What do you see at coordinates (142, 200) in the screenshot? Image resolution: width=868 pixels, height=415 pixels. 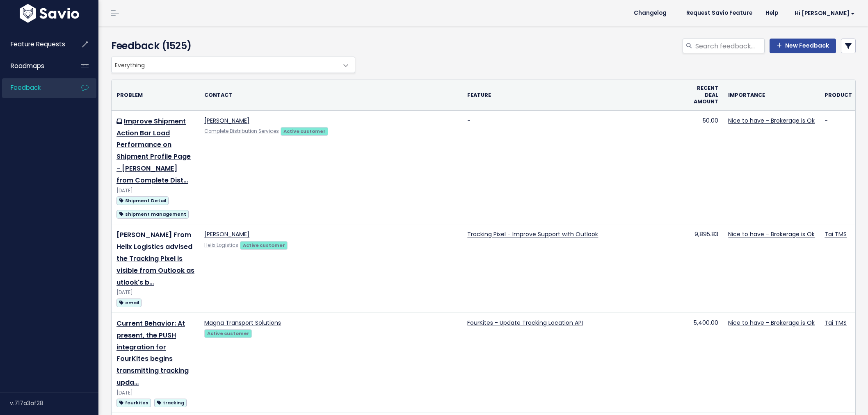 I see `a: Shipment Detail` at bounding box center [142, 200].